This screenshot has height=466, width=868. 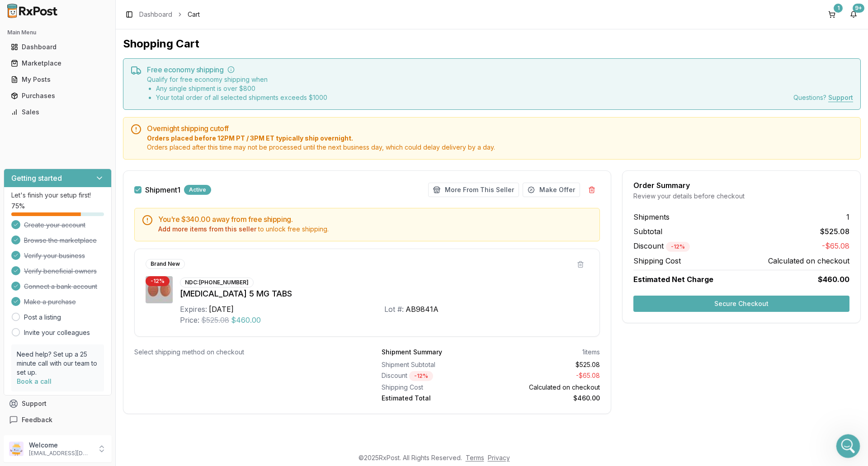 What do you see at coordinates (673, 280) in the screenshot?
I see `span: Estimated Net Charge` at bounding box center [673, 280].